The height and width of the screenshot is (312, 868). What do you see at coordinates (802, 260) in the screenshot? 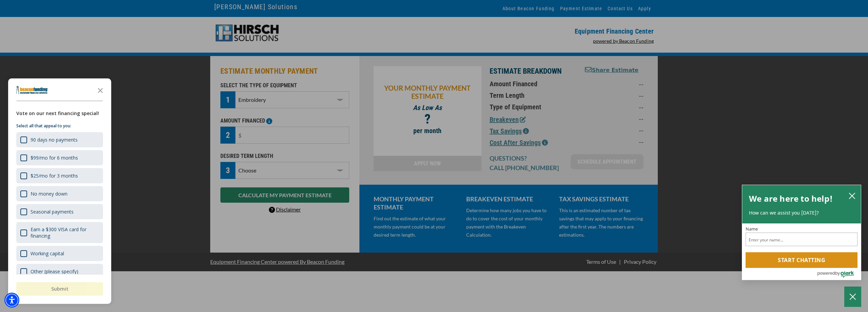
I see `button: Start chatting` at bounding box center [802, 260].